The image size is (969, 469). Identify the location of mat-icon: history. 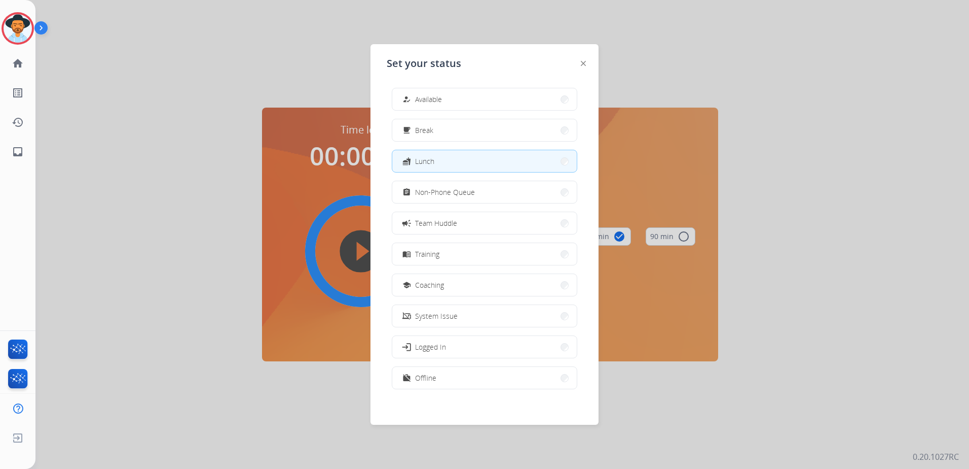
(18, 122).